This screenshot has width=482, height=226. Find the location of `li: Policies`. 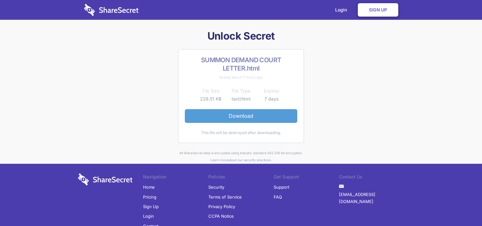

li: Policies is located at coordinates (241, 177).